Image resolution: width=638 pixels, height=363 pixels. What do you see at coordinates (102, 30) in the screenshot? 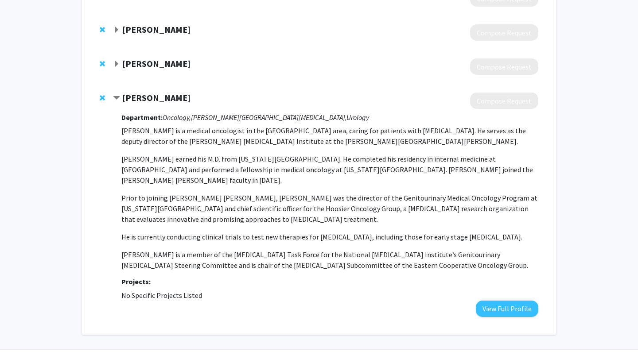
I see `span: Remove Bill Nelson from bookmarks` at bounding box center [102, 30].